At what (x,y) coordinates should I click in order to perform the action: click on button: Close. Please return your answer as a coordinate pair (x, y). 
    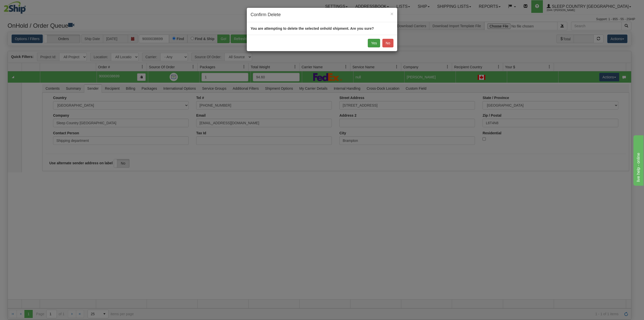
    Looking at the image, I should click on (392, 14).